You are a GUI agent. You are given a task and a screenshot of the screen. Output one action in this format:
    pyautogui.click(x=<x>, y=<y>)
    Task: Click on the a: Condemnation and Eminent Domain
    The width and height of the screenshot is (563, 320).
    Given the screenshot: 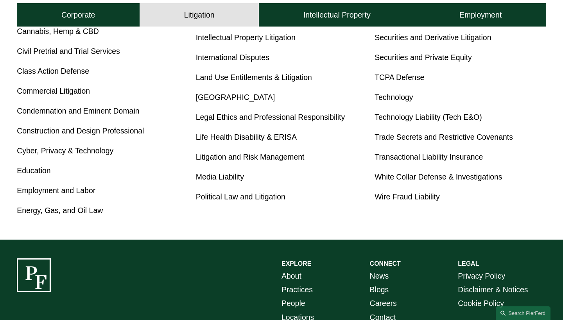 What is the action you would take?
    pyautogui.click(x=78, y=111)
    